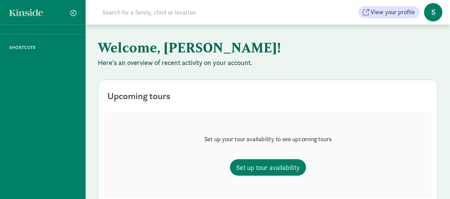 This screenshot has height=199, width=450. What do you see at coordinates (392, 12) in the screenshot?
I see `span: View your profile` at bounding box center [392, 12].